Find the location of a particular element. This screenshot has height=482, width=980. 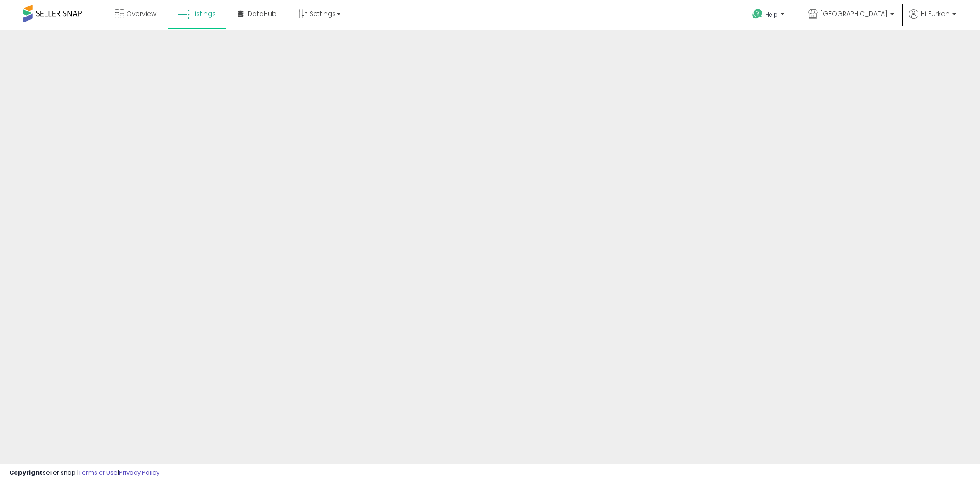

span: Help is located at coordinates (771, 14).